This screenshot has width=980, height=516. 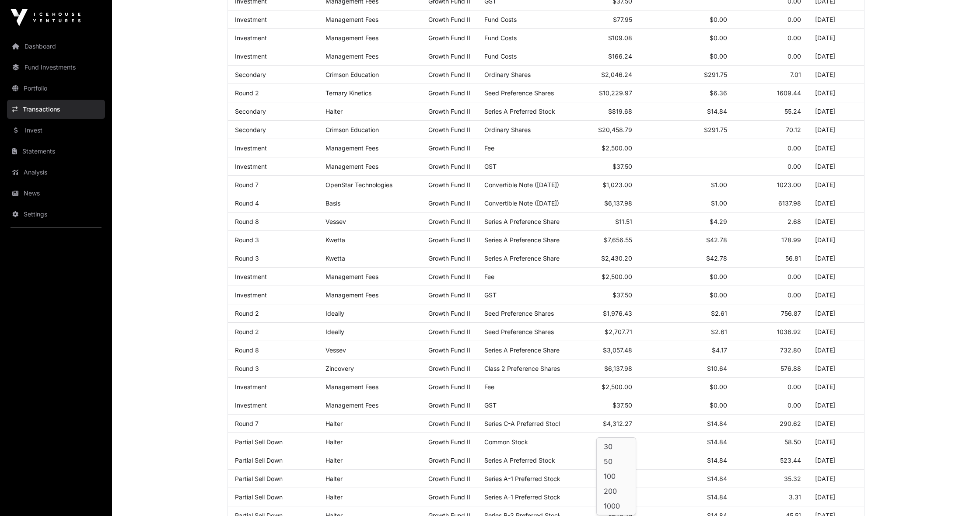 I want to click on td: $1,976.43, so click(x=600, y=313).